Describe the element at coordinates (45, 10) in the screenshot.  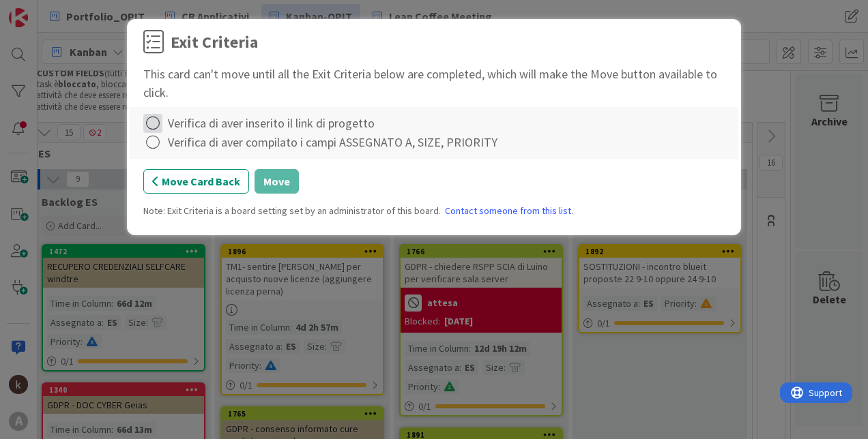
I see `span: Support` at that location.